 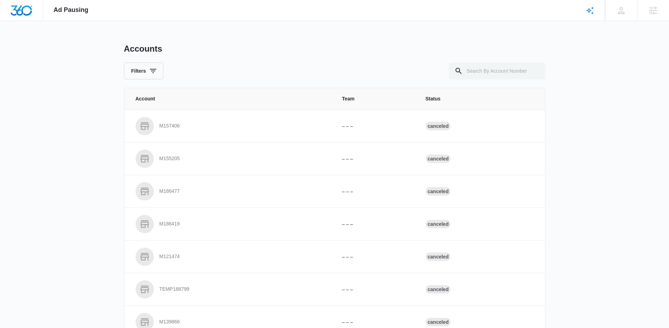 I want to click on p: M155205, so click(x=169, y=159).